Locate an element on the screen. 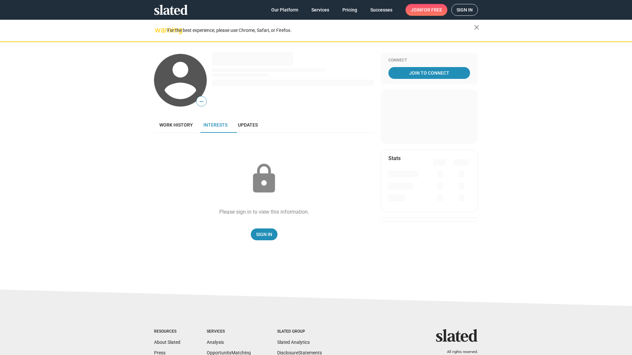 Image resolution: width=632 pixels, height=355 pixels. span: Successes is located at coordinates (381, 10).